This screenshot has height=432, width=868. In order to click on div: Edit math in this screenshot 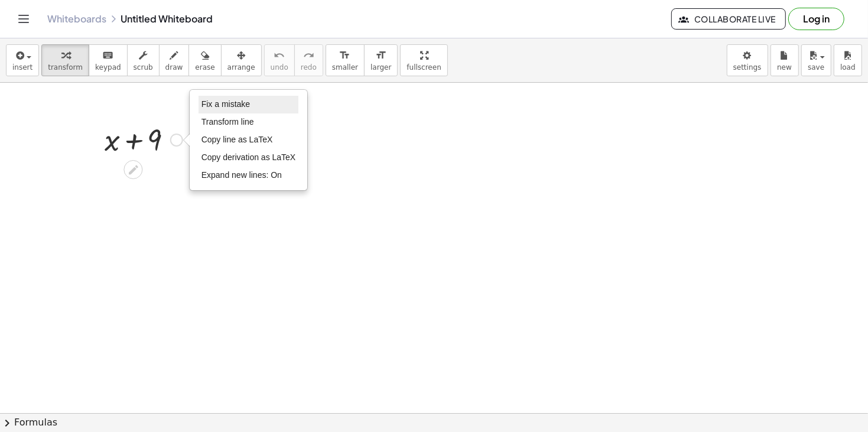, I will do `click(133, 169)`.